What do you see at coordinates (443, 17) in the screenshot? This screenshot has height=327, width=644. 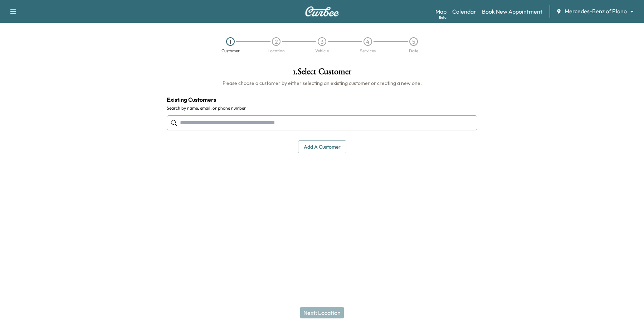 I see `div: Beta` at bounding box center [443, 17].